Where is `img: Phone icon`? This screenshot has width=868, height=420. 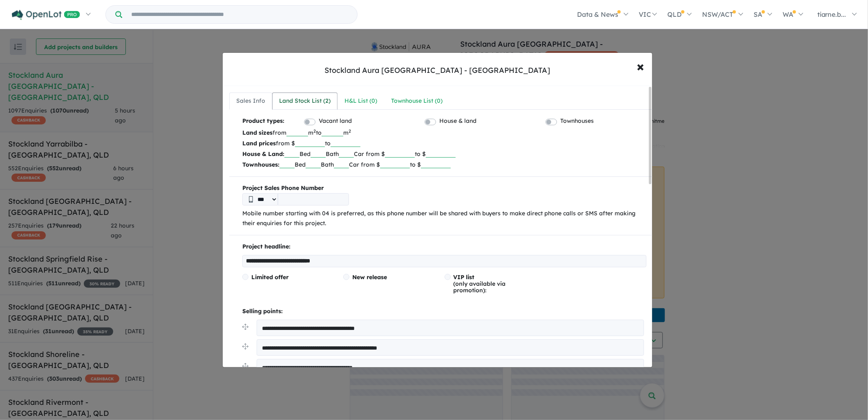 img: Phone icon is located at coordinates (251, 199).